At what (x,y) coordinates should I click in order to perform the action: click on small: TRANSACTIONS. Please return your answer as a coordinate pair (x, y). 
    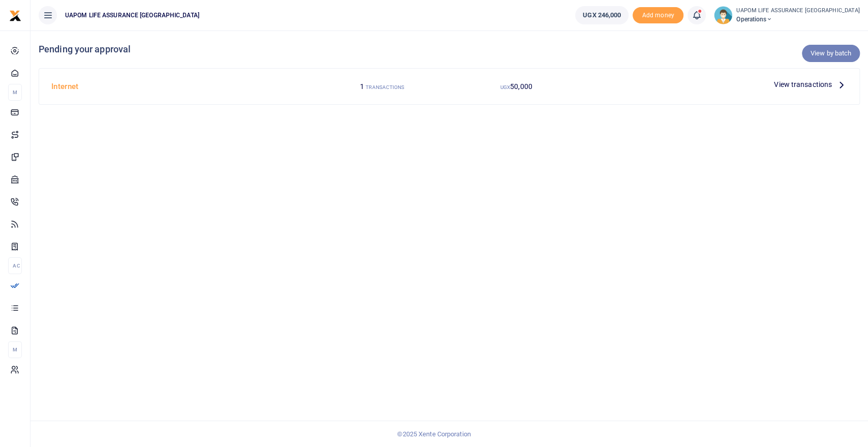
    Looking at the image, I should click on (385, 87).